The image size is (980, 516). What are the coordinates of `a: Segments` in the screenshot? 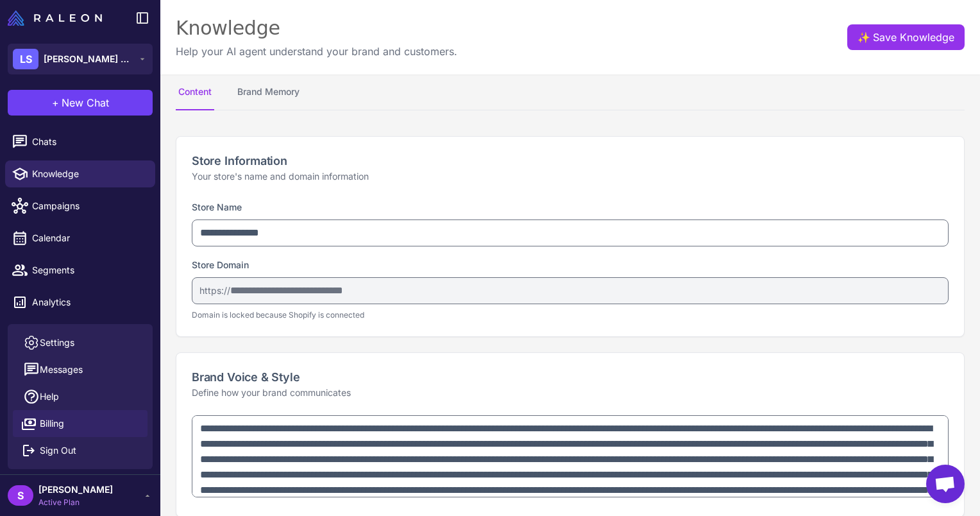 It's located at (80, 270).